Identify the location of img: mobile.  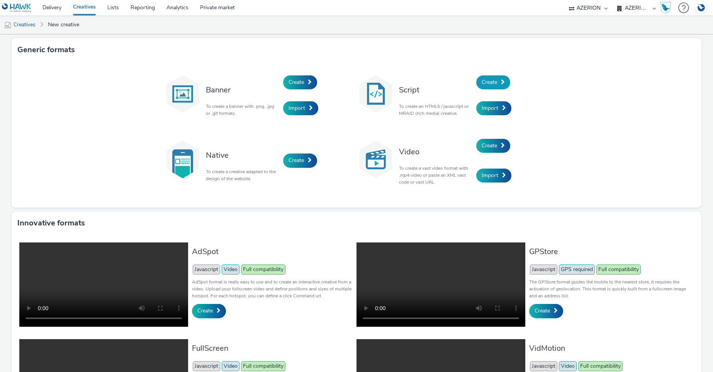
(8, 25).